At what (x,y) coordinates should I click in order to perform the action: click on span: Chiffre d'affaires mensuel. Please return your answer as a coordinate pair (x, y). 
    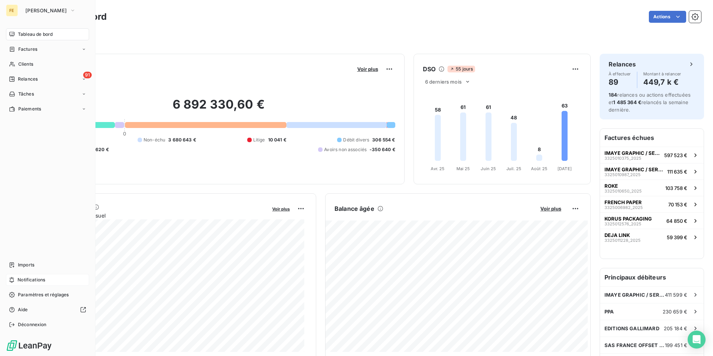
    Looking at the image, I should click on (154, 215).